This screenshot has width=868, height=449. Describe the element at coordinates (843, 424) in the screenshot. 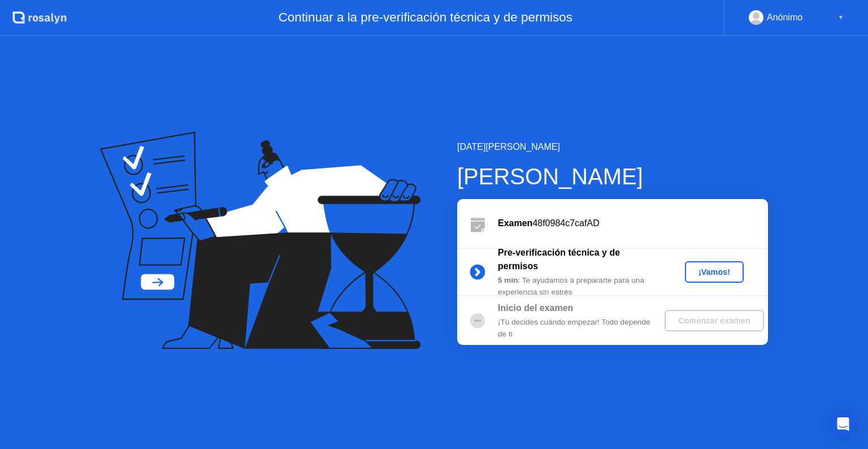

I see `div: Open Intercom Messenger` at that location.